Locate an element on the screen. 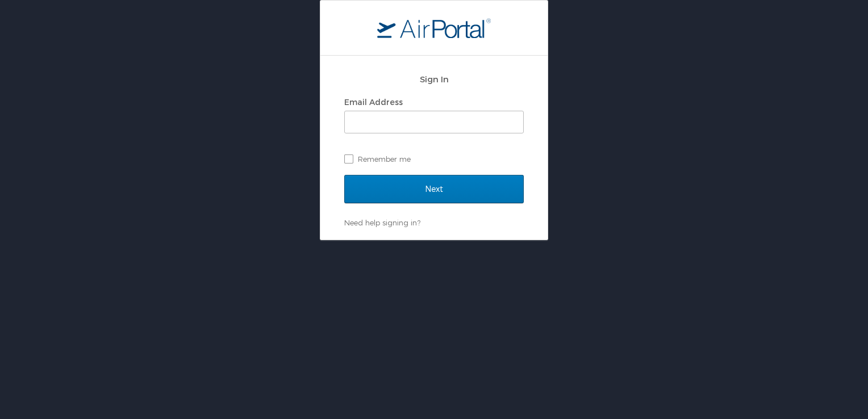 Image resolution: width=868 pixels, height=419 pixels. input: Next is located at coordinates (434, 189).